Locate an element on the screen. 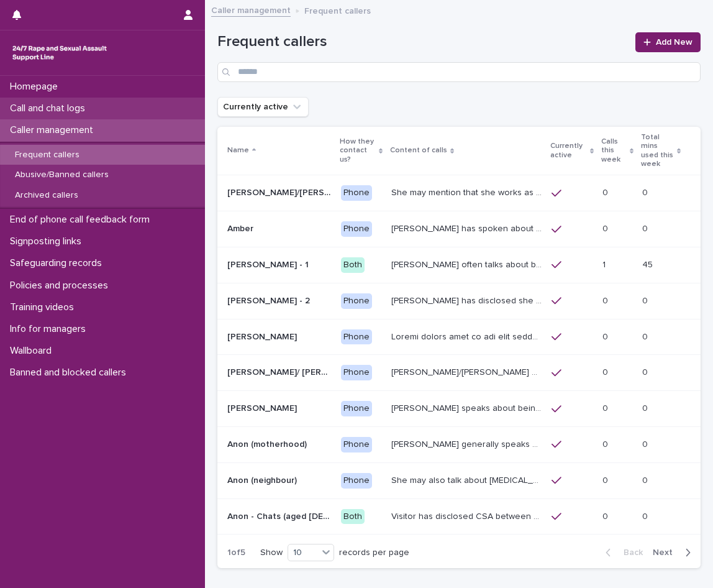 The image size is (713, 588). span: Add New is located at coordinates (674, 42).